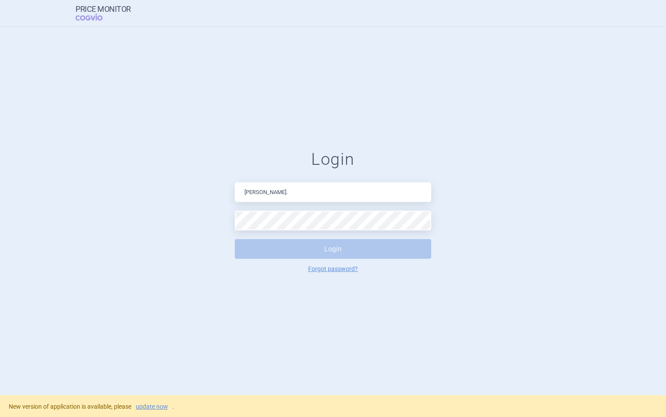 This screenshot has height=417, width=666. Describe the element at coordinates (103, 13) in the screenshot. I see `a: Price MonitorCOGVIO` at that location.